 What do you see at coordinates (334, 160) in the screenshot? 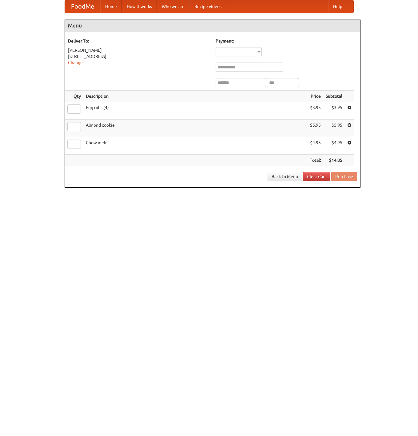
I see `th: $14.85` at bounding box center [334, 160].